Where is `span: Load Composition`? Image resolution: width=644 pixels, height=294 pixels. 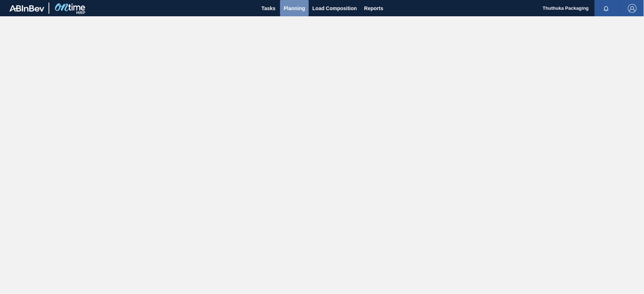
span: Load Composition is located at coordinates (334, 8).